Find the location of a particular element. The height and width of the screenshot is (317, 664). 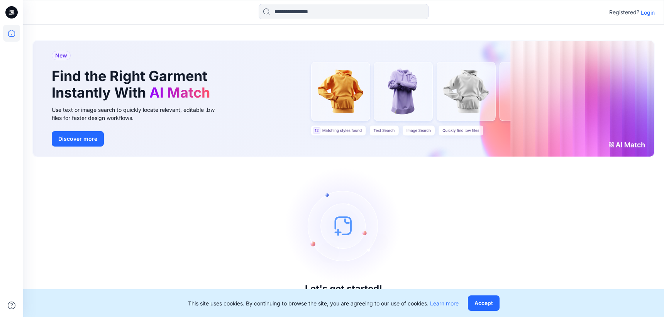

h3: Let's get started! is located at coordinates (344, 289).